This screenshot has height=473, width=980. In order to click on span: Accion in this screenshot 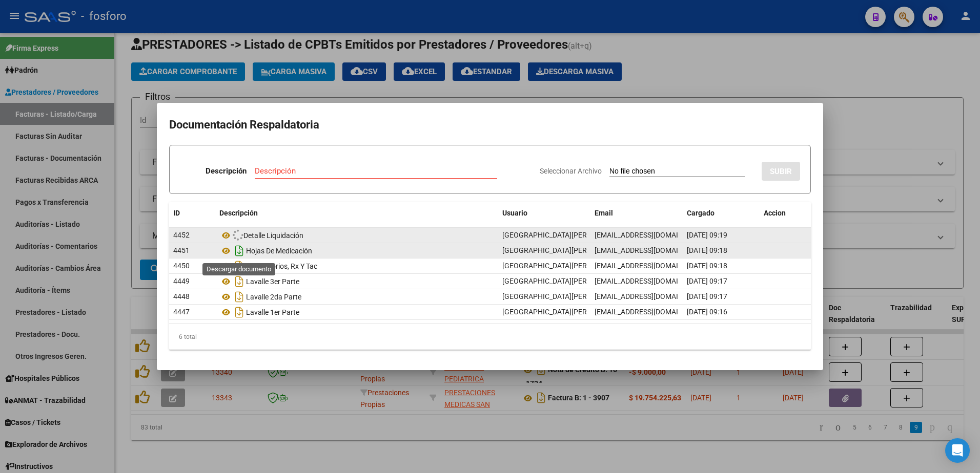, I will do `click(774, 213)`.